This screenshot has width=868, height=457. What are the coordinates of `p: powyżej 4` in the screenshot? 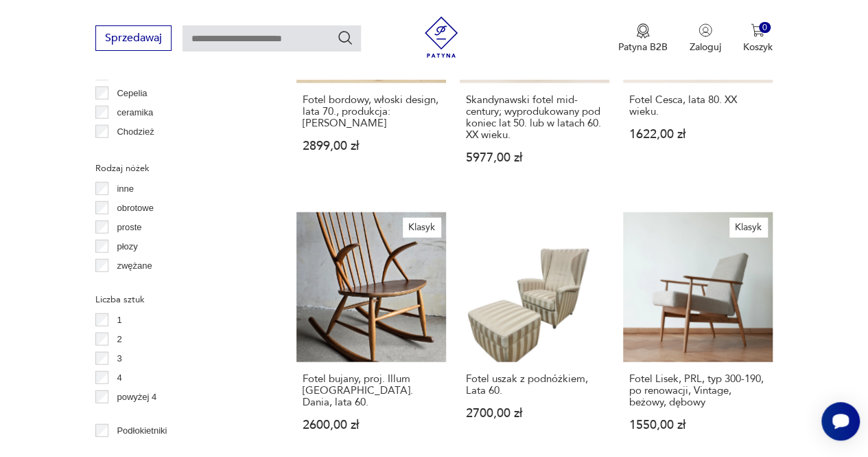 It's located at (137, 397).